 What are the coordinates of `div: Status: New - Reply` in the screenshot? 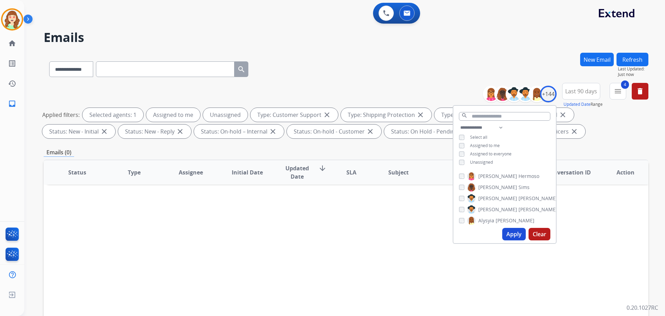 It's located at (155, 131).